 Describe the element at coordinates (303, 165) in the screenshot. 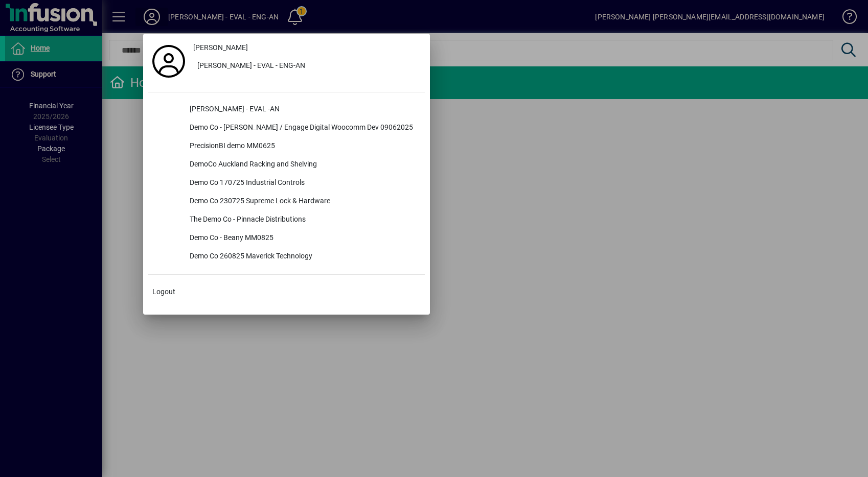

I see `div: DemoCo Auckland Racking and Shelving` at that location.